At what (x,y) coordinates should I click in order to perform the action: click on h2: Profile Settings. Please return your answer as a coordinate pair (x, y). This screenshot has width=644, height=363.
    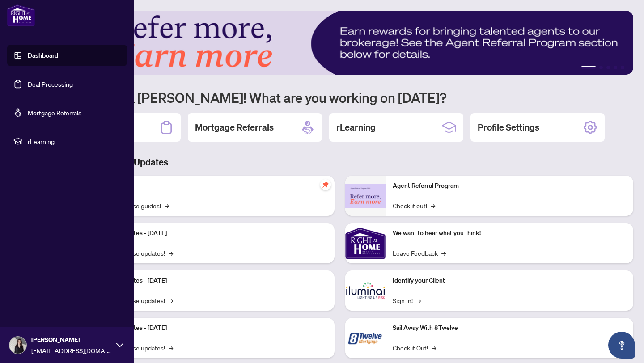
    Looking at the image, I should click on (508, 127).